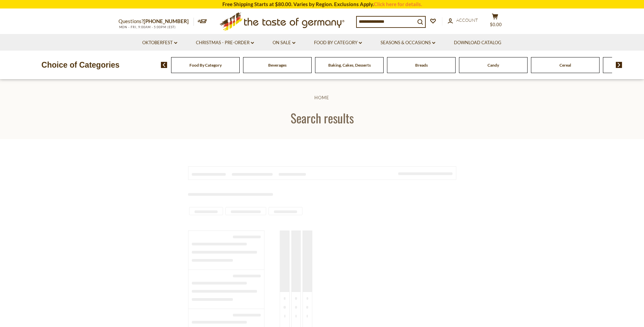  I want to click on a: Beverages, so click(278, 65).